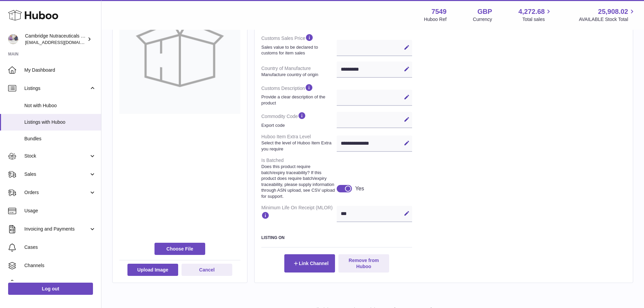 The height and width of the screenshot is (308, 644). What do you see at coordinates (60, 106) in the screenshot?
I see `span: Not with Huboo` at bounding box center [60, 106].